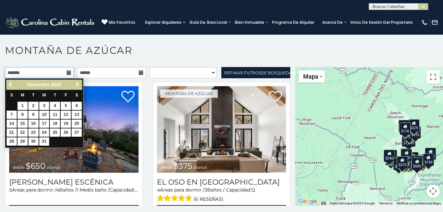 This screenshot has height=212, width=443. What do you see at coordinates (249, 22) in the screenshot?
I see `a: Bien inmueble` at bounding box center [249, 22].